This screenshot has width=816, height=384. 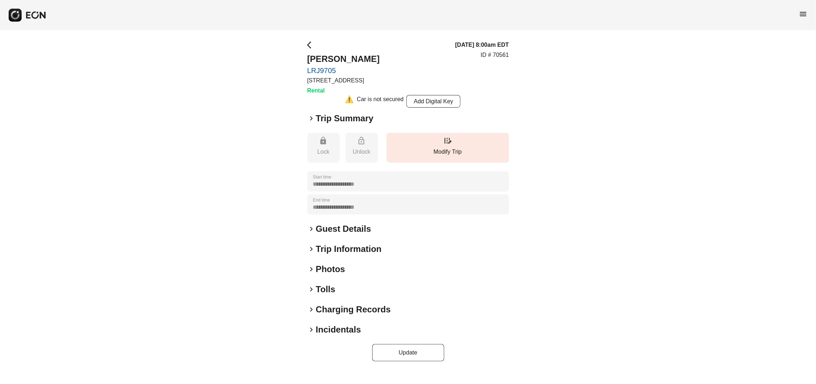 I want to click on span: edit_road, so click(x=448, y=141).